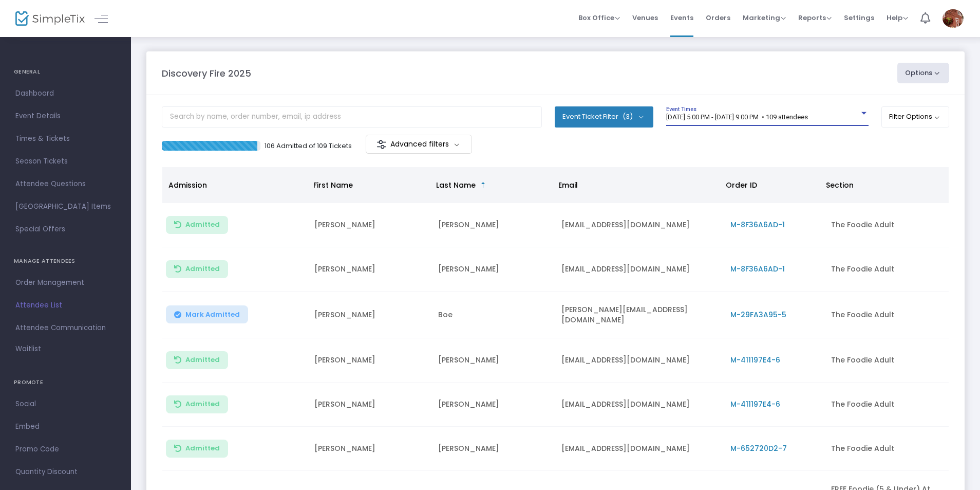  I want to click on span: Event Details, so click(65, 117).